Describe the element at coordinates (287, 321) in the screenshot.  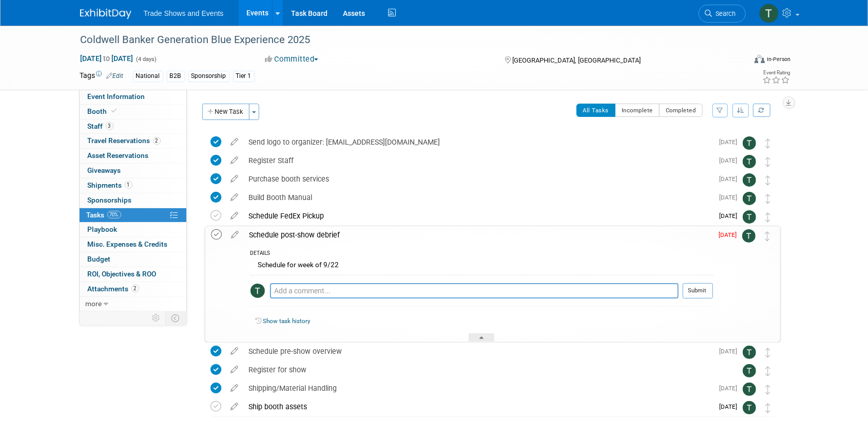
I see `a: Show task history` at that location.